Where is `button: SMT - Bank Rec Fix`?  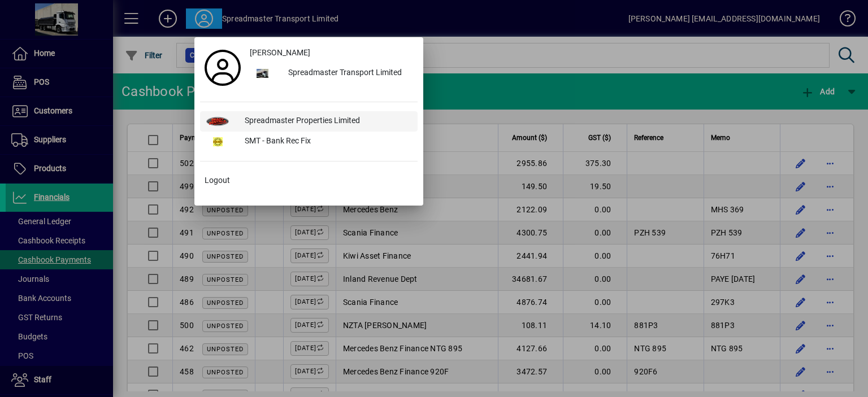 button: SMT - Bank Rec Fix is located at coordinates (308, 142).